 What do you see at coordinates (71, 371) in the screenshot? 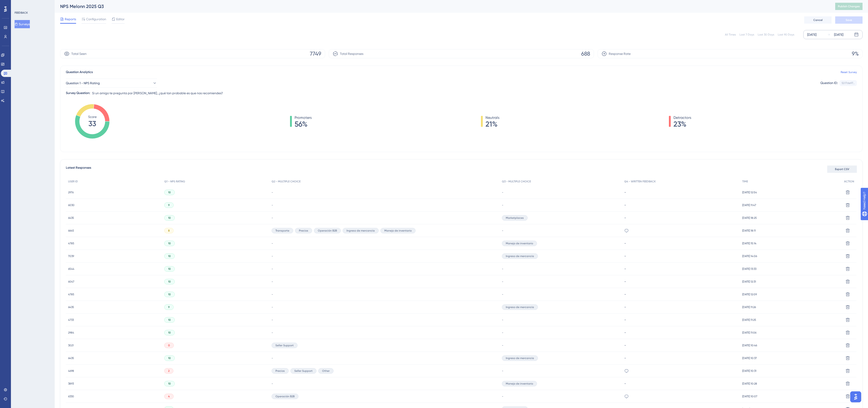
I see `span: 4698` at bounding box center [71, 371].